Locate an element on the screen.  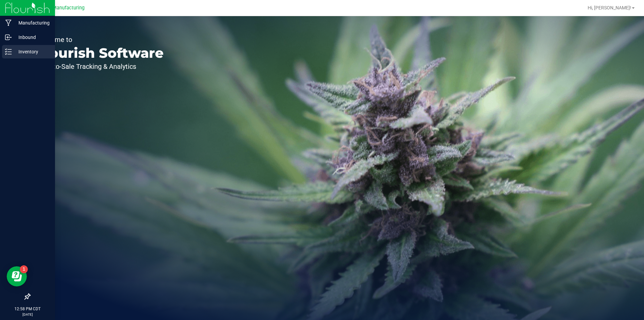
p: Inbound is located at coordinates (32, 37).